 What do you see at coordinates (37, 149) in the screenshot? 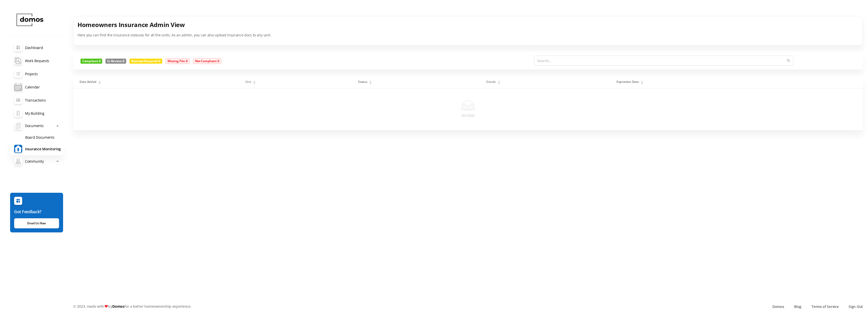
I see `a: Insurance Monitoring` at bounding box center [37, 149].